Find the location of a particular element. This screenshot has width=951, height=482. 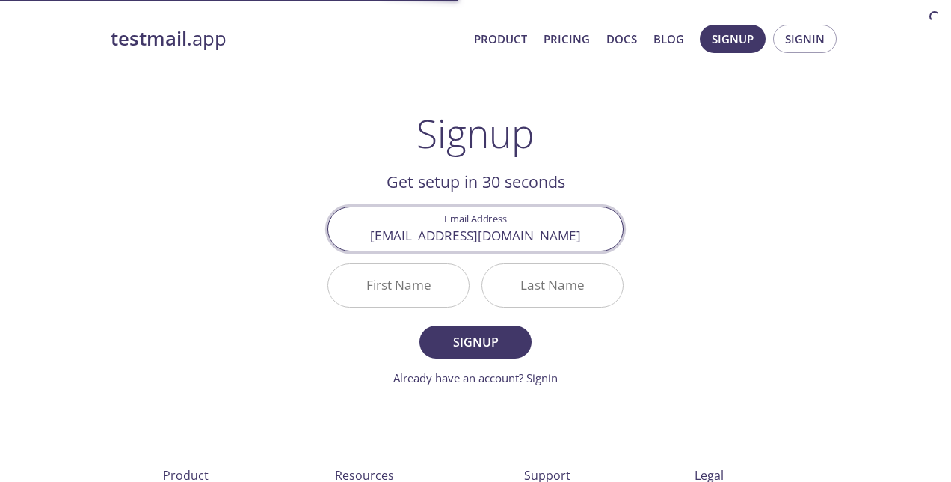

a: Product is located at coordinates (500, 39).